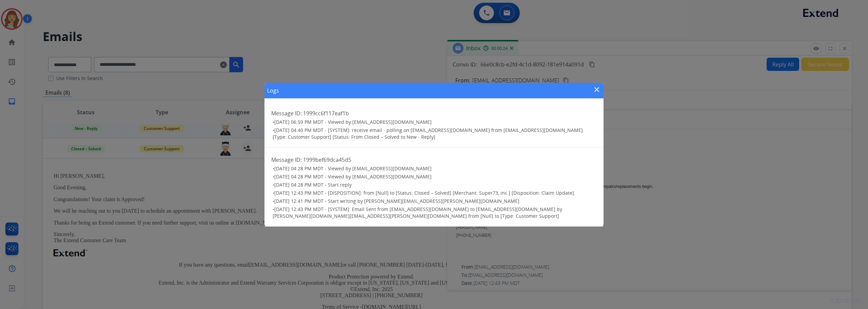 This screenshot has width=868, height=309. What do you see at coordinates (273, 90) in the screenshot?
I see `h1: Logs` at bounding box center [273, 90].